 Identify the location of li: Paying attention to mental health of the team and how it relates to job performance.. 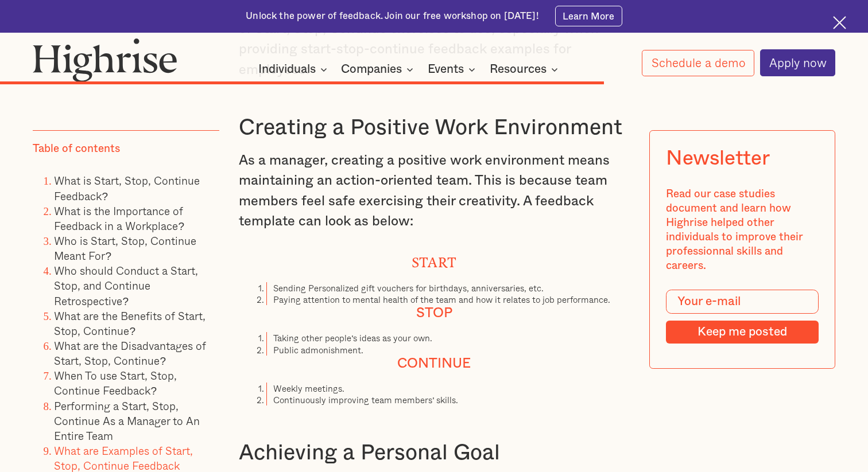
(448, 299).